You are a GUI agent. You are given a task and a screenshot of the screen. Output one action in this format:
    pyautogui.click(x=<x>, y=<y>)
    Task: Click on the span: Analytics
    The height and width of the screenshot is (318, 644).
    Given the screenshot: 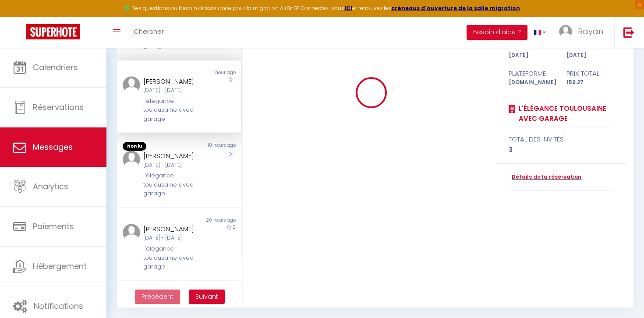 What is the action you would take?
    pyautogui.click(x=50, y=186)
    